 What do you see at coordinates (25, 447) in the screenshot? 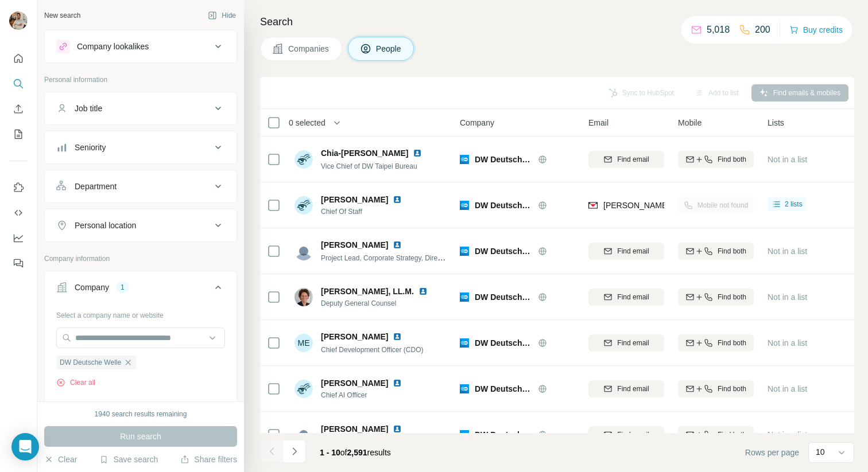
I see `div: Open Intercom Messenger` at bounding box center [25, 447].